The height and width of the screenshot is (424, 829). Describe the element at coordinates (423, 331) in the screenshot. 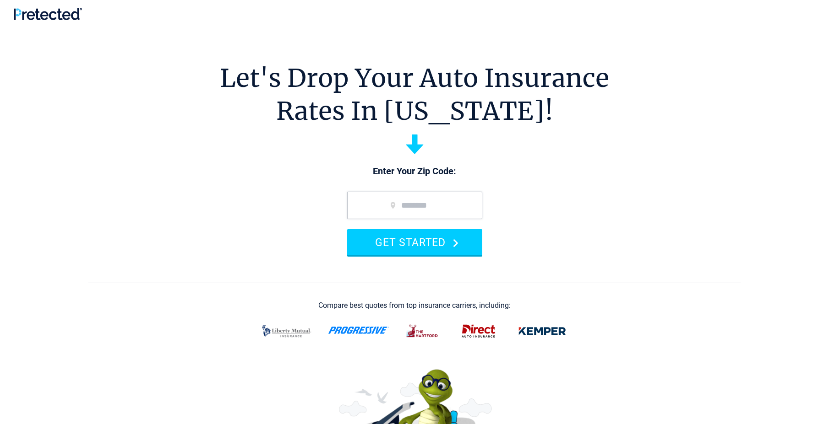

I see `img: thehartford` at that location.